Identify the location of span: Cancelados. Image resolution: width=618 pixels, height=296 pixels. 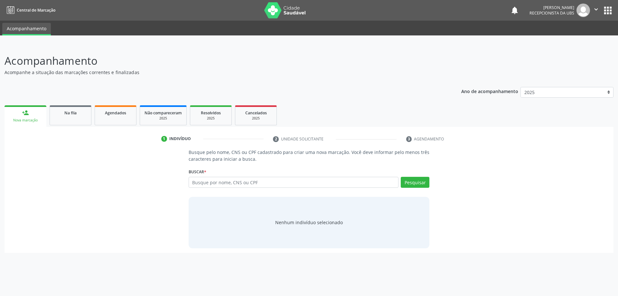
(256, 113).